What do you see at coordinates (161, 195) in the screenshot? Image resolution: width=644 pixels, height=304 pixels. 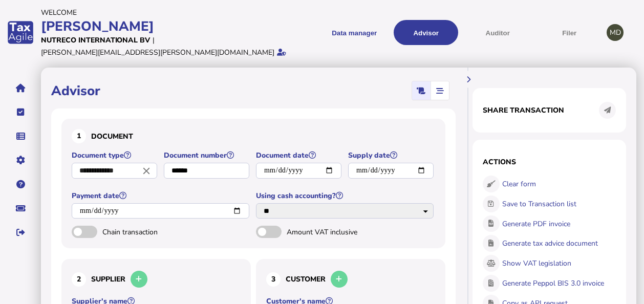 I see `label: Payment date` at bounding box center [161, 195].